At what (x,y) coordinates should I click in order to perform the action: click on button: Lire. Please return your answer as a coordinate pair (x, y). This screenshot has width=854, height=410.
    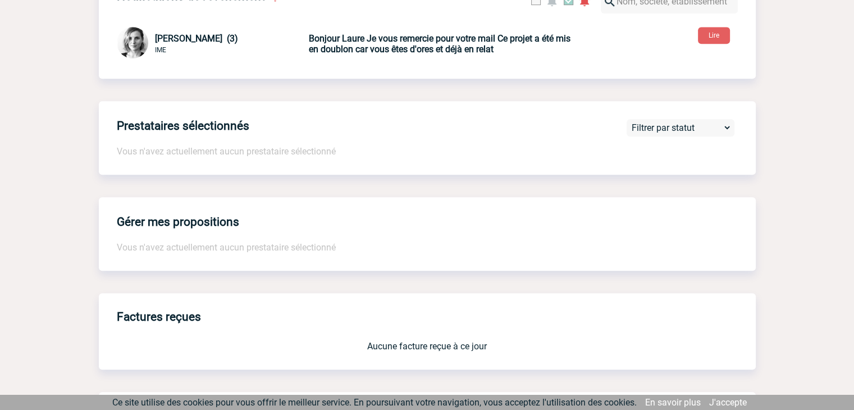
    Looking at the image, I should click on (714, 35).